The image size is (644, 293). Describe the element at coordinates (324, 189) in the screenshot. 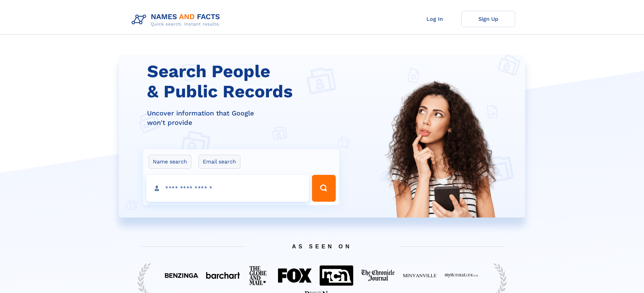

I see `button: Search Button` at that location.